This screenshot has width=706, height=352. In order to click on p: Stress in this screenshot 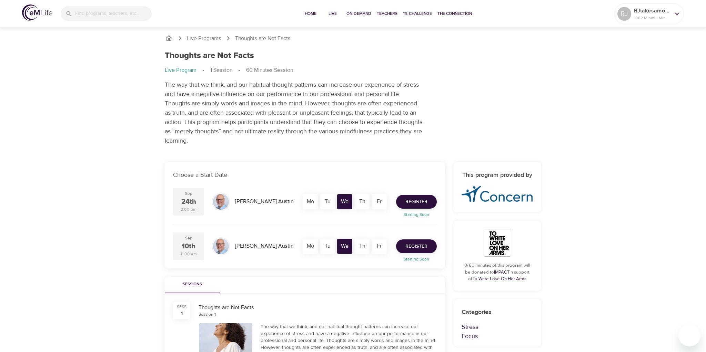, I will do `click(497, 326)`.